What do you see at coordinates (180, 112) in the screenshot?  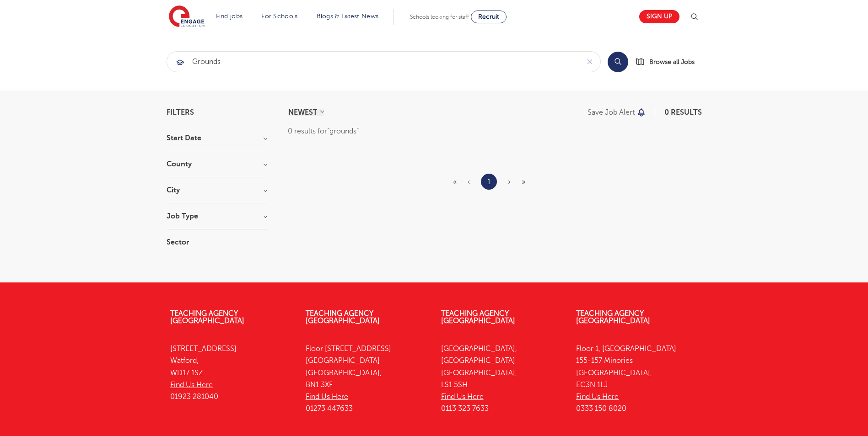 I see `span: Filters` at bounding box center [180, 112].